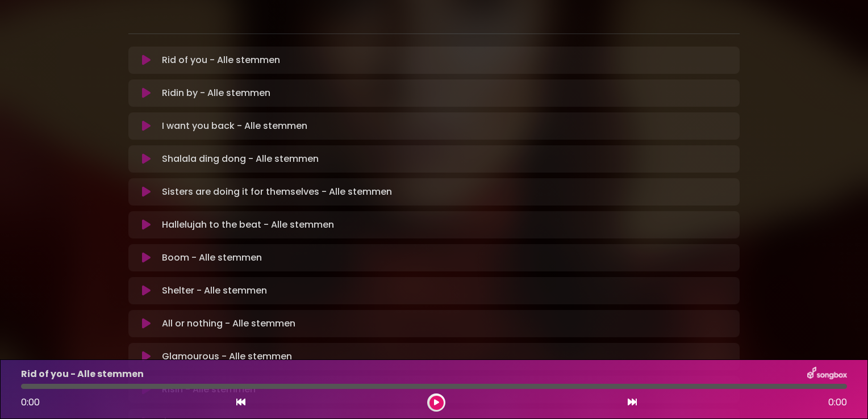 The image size is (868, 419). What do you see at coordinates (212, 258) in the screenshot?
I see `p: Boom - Alle stemmen` at bounding box center [212, 258].